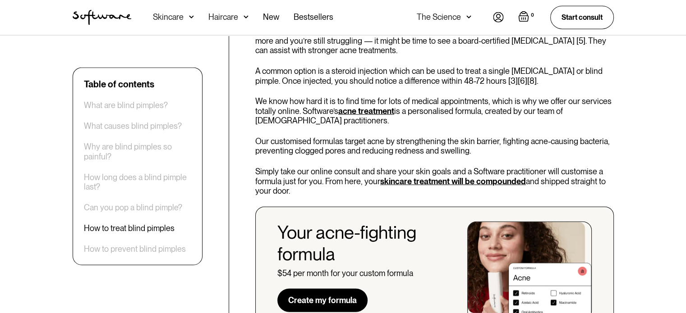  What do you see at coordinates (453, 181) in the screenshot?
I see `a: skincare treatment will be compounded` at bounding box center [453, 181].